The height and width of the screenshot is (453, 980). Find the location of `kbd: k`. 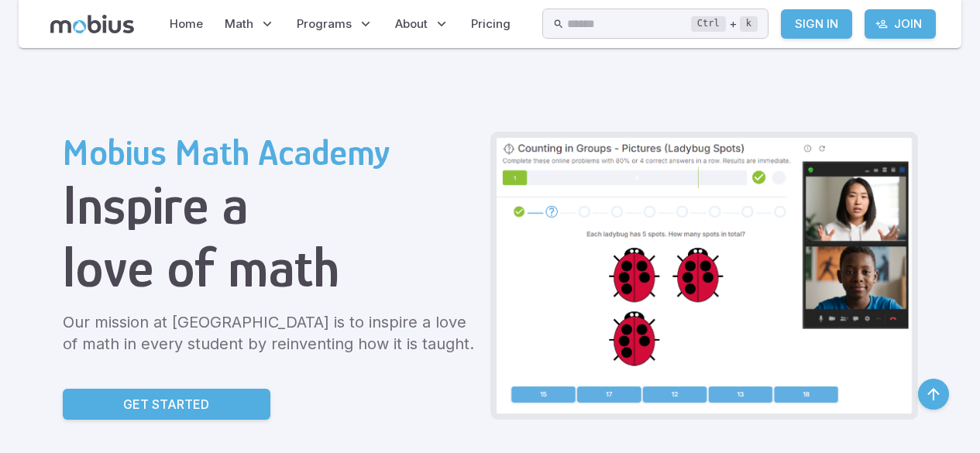

kbd: k is located at coordinates (749, 24).